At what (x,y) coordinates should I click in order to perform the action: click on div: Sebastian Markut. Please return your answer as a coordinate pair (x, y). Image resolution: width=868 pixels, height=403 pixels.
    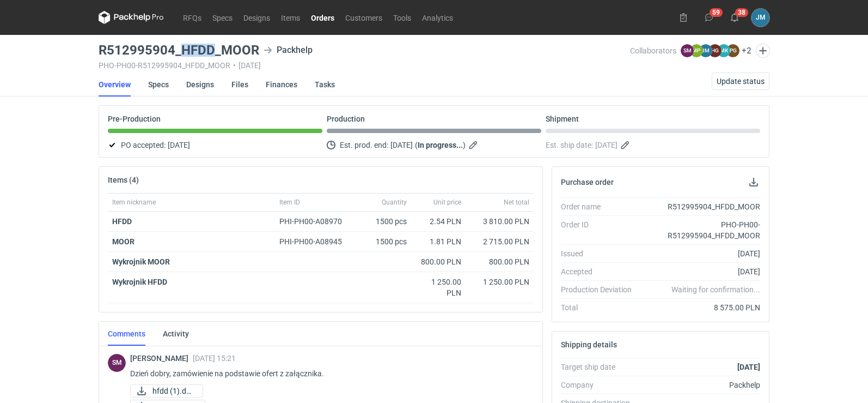
    Looking at the image, I should click on (117, 363).